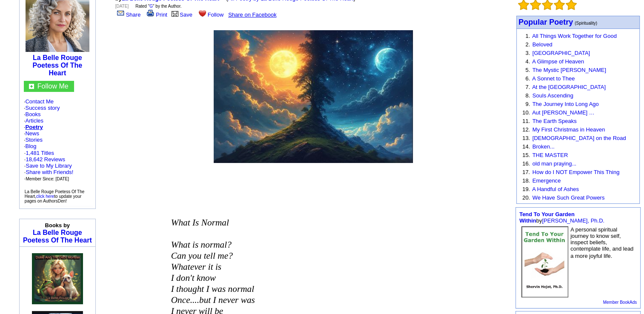 The height and width of the screenshot is (314, 644). I want to click on font: 6., so click(528, 78).